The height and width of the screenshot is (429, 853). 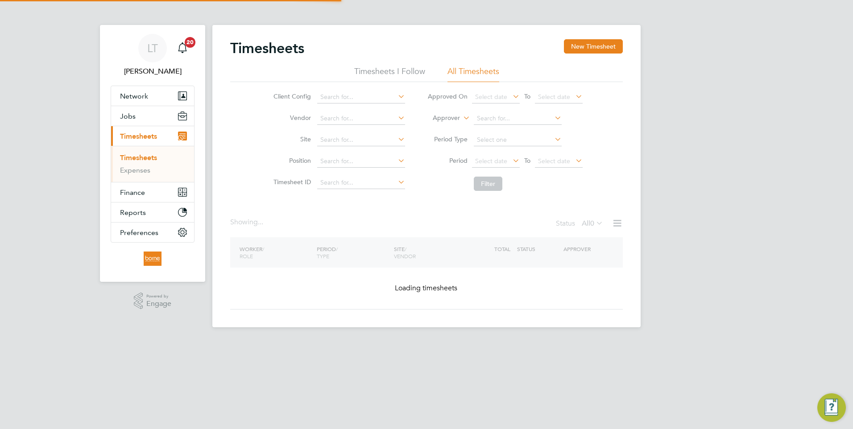 I want to click on button: Preferences, so click(x=153, y=232).